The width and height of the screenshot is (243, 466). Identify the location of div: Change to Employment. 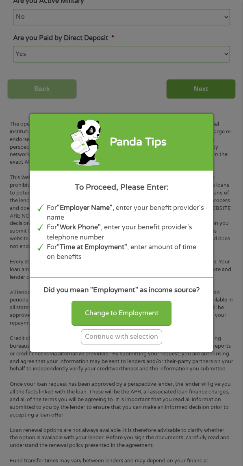
(121, 313).